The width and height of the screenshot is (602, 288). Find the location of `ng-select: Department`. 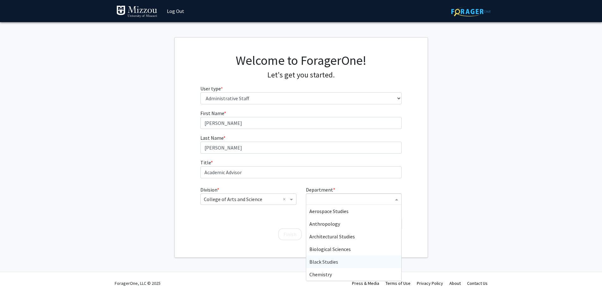

ng-select: Department is located at coordinates (354, 199).